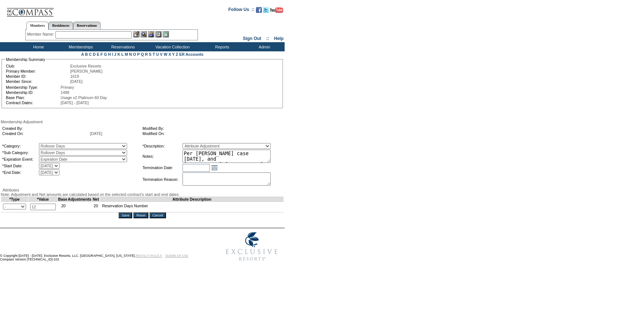 Image resolution: width=628 pixels, height=321 pixels. What do you see at coordinates (221, 47) in the screenshot?
I see `td: Reports` at bounding box center [221, 47].